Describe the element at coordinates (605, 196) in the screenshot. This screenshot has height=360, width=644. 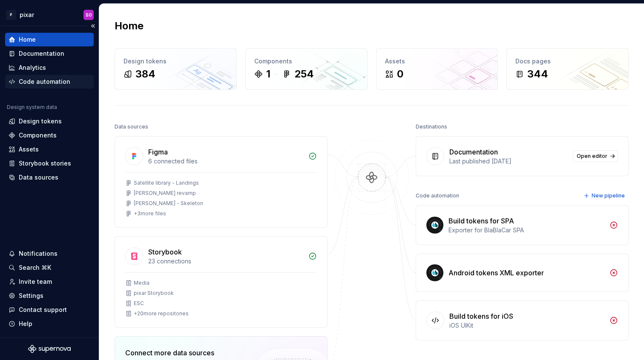
I see `button: New pipeline` at that location.